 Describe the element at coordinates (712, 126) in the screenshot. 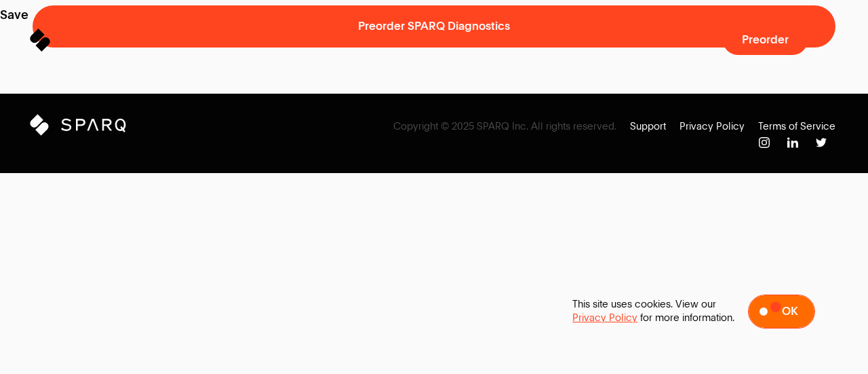

I see `p: Privacy Policy` at that location.